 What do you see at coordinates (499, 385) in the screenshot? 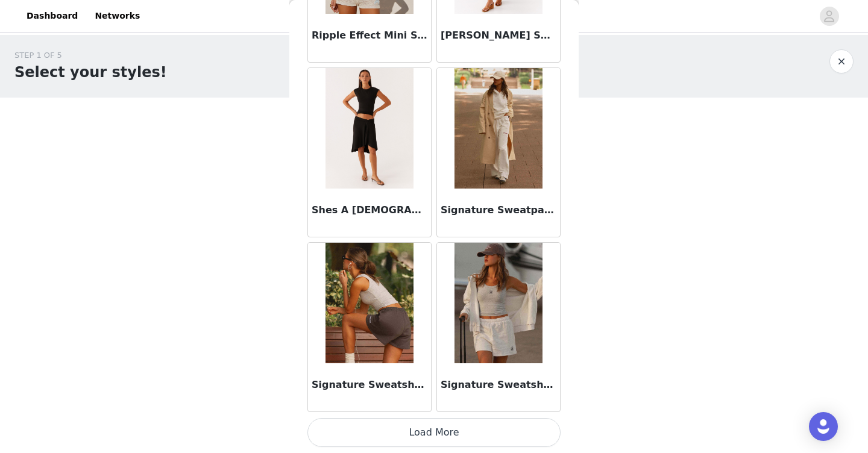
I see `h3: Signature Sweatshorts - Grey` at bounding box center [499, 385].